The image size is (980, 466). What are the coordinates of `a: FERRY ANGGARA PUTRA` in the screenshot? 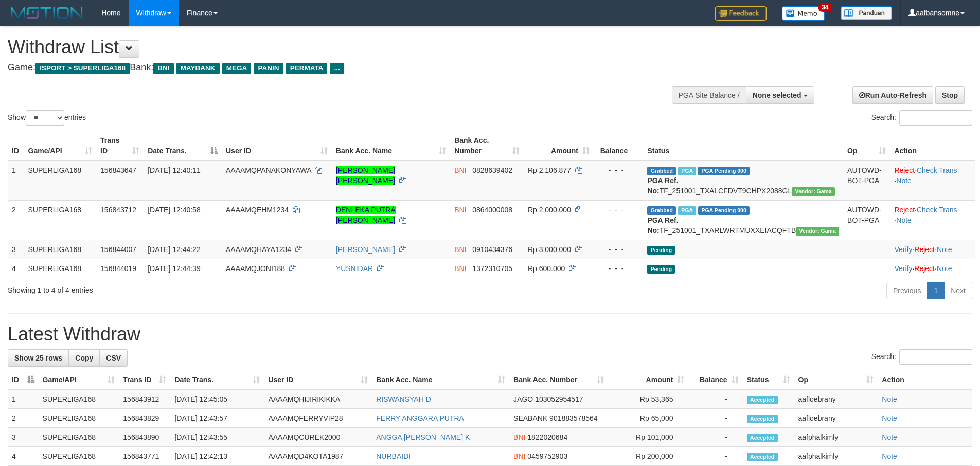 It's located at (420, 418).